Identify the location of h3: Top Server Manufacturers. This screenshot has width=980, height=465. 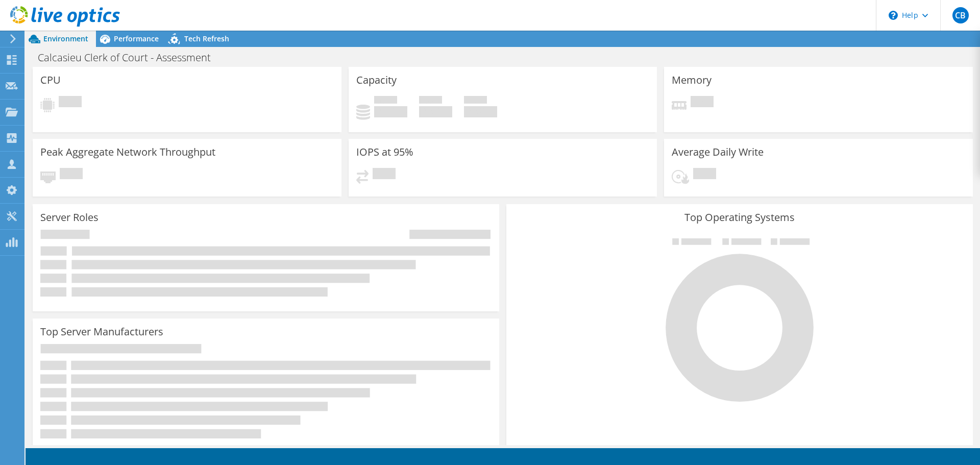
(101, 332).